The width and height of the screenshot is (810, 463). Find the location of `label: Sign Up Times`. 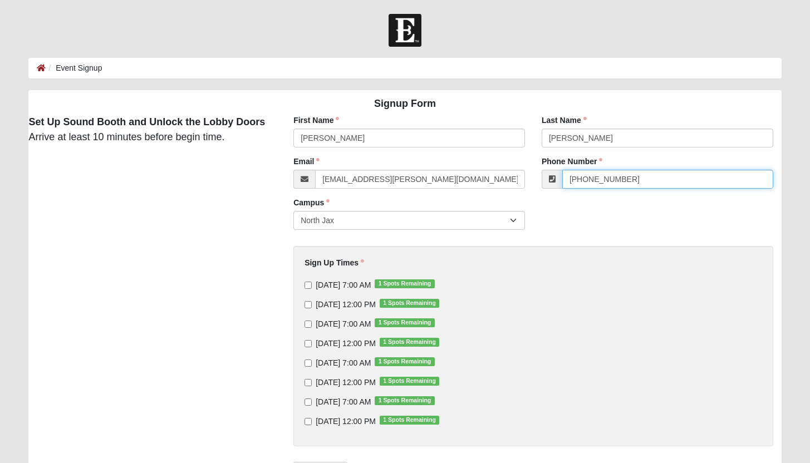

label: Sign Up Times is located at coordinates (334, 263).